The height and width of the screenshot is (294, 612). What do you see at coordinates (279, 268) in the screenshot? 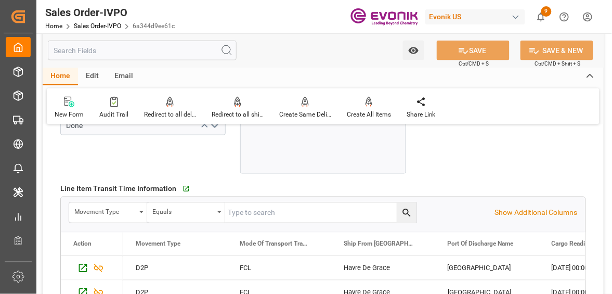
I see `div: FCL` at bounding box center [279, 268].